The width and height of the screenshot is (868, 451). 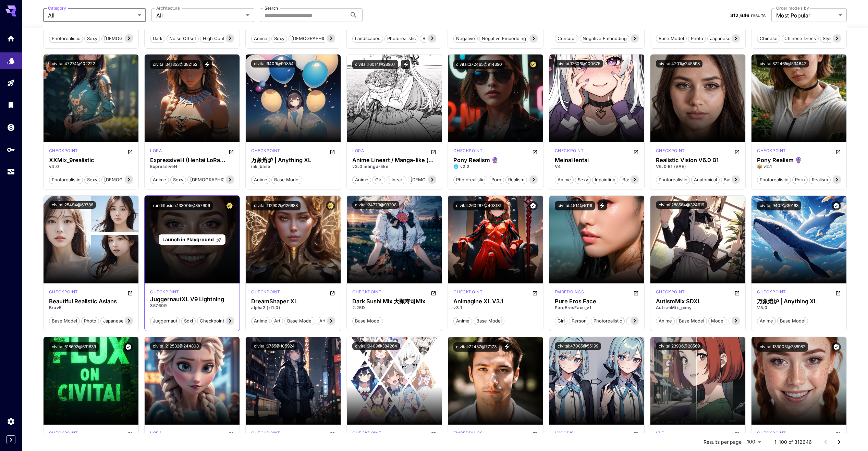 What do you see at coordinates (706, 180) in the screenshot?
I see `button: anatomical` at bounding box center [706, 180].